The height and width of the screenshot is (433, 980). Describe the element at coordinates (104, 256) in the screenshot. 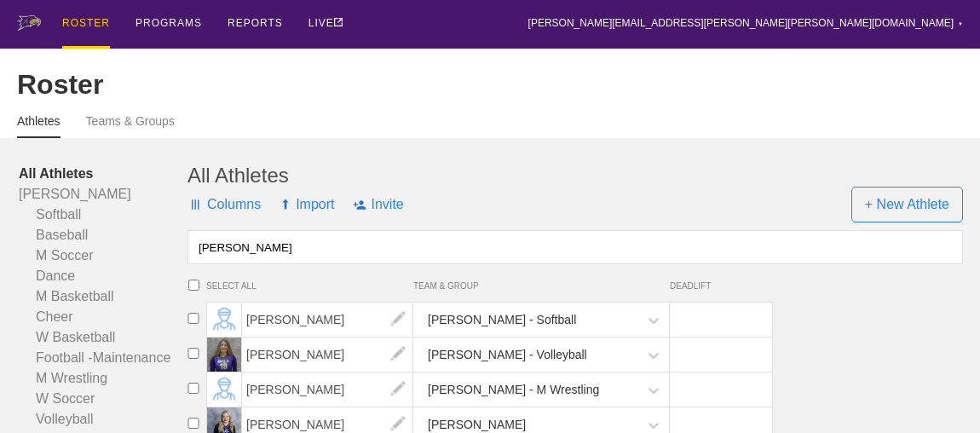

I see `a: M Soccer` at that location.